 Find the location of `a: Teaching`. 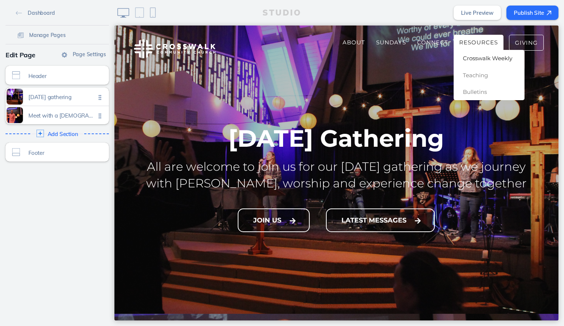

a: Teaching is located at coordinates (375, 49).